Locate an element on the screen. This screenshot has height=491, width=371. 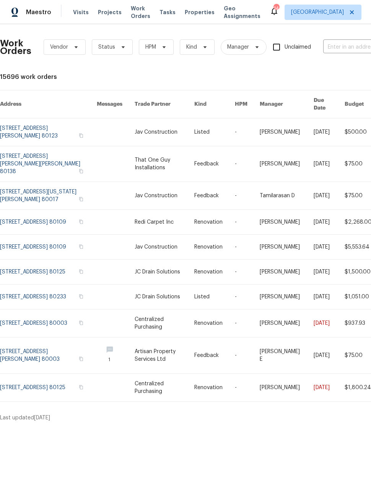
span: Work Orders is located at coordinates (140, 12).